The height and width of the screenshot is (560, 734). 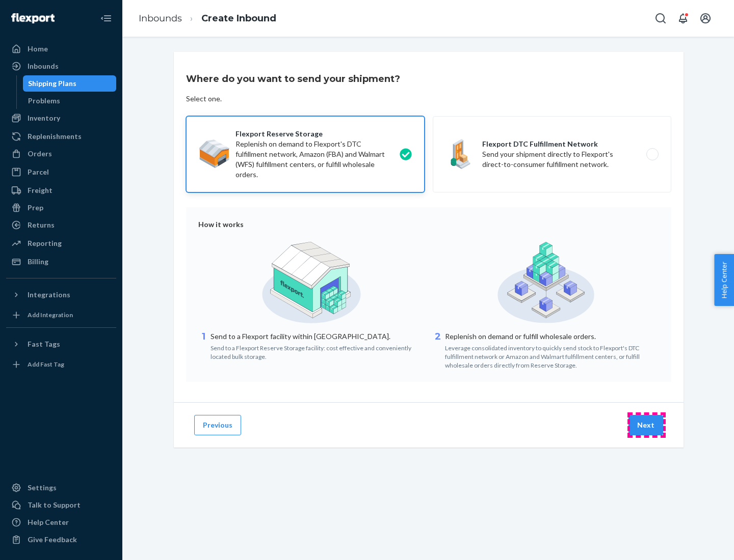 I want to click on div: 1, so click(x=203, y=346).